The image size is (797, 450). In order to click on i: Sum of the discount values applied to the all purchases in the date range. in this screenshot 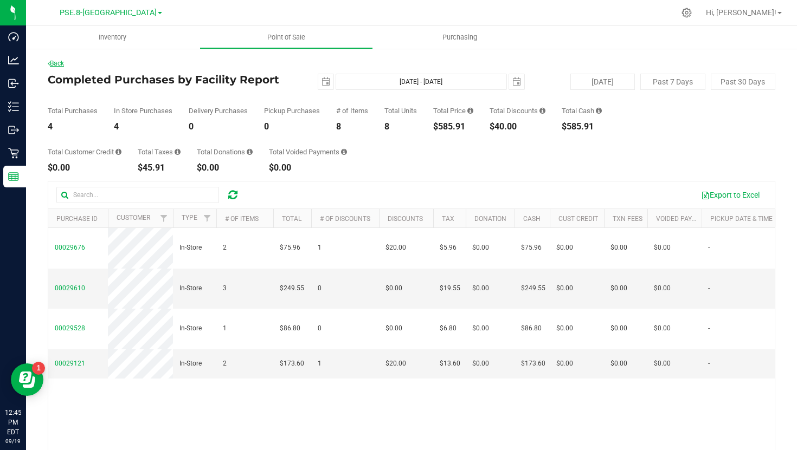, I will do `click(542, 111)`.